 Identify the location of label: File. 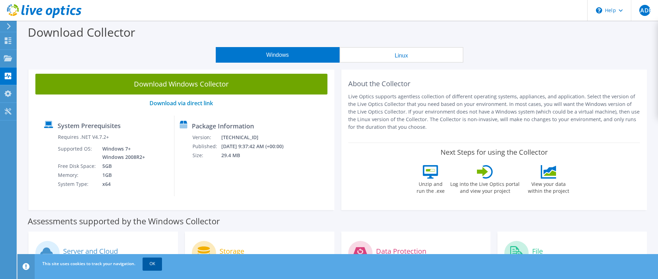
(537, 252).